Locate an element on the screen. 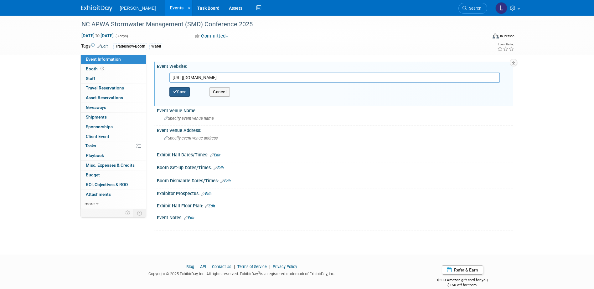 This screenshot has height=289, width=594. span: Tasks is located at coordinates (91, 146).